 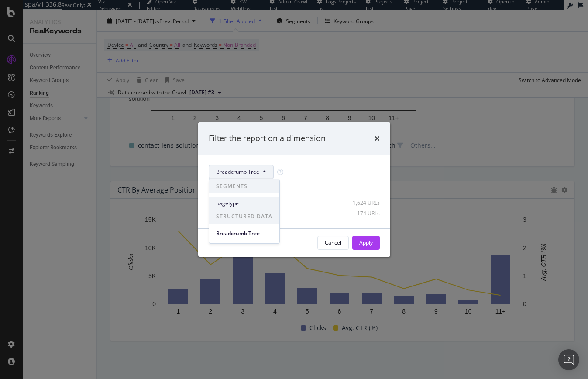 What do you see at coordinates (244, 187) in the screenshot?
I see `span: SEGMENTS` at bounding box center [244, 187].